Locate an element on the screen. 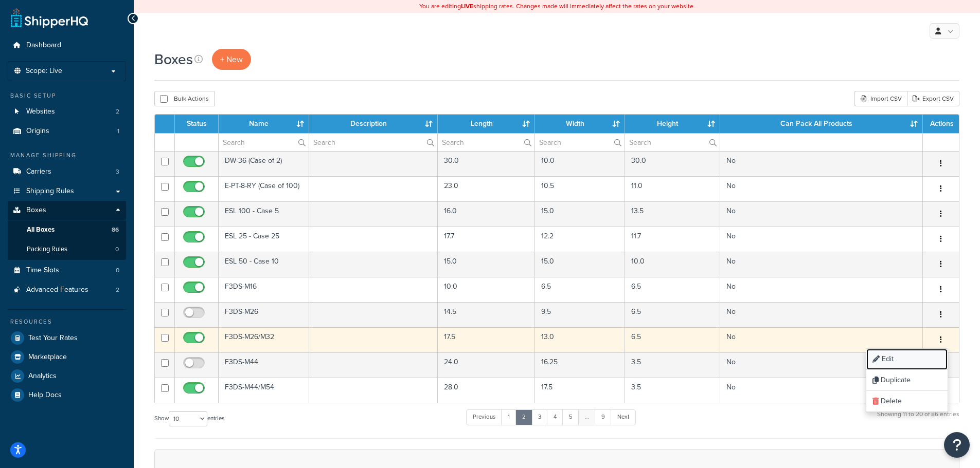  td: F3DS-M44/M54 is located at coordinates (264, 390).